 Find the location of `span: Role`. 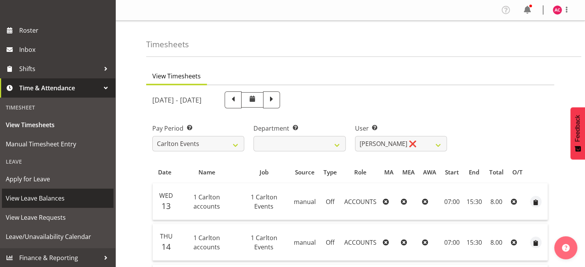

span: Role is located at coordinates (360, 172).